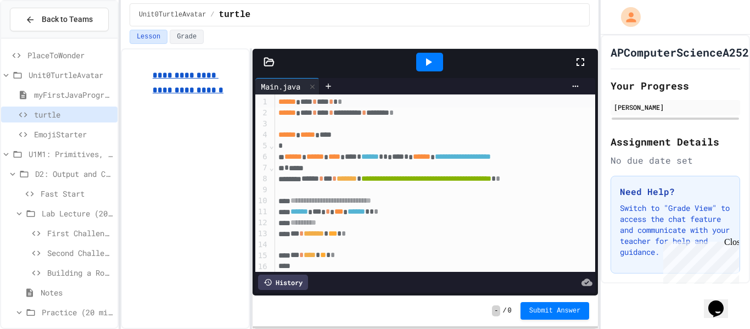  I want to click on div: 14, so click(262, 245).